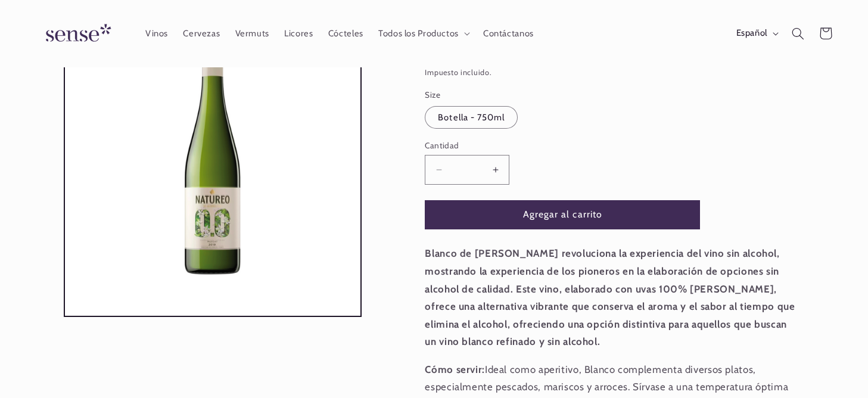 The height and width of the screenshot is (398, 868). Describe the element at coordinates (508, 33) in the screenshot. I see `span: Contáctanos` at that location.